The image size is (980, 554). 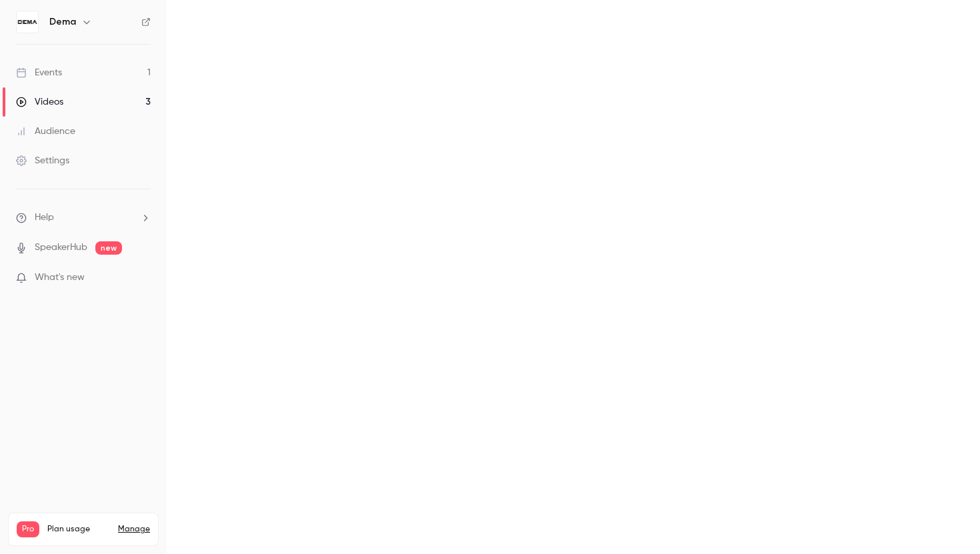 I want to click on span: What's new, so click(x=59, y=277).